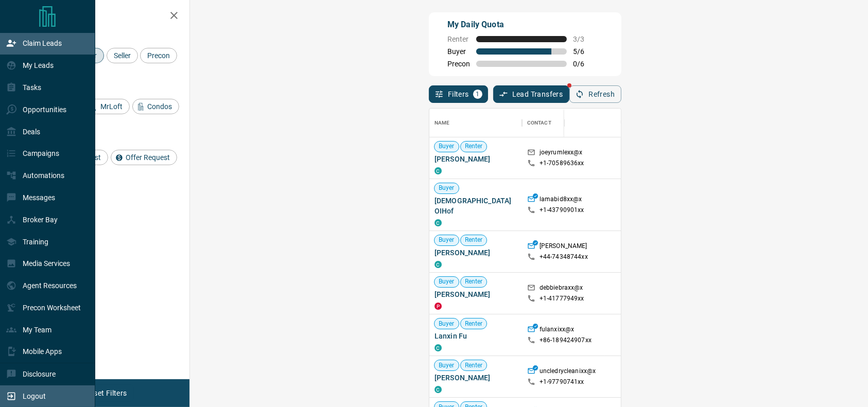  I want to click on p: +44- 74348744xx, so click(564, 257).